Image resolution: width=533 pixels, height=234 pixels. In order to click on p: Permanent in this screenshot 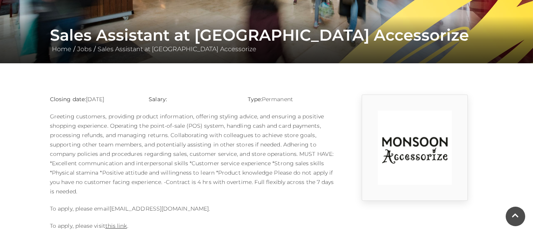, I will do `click(291, 99)`.